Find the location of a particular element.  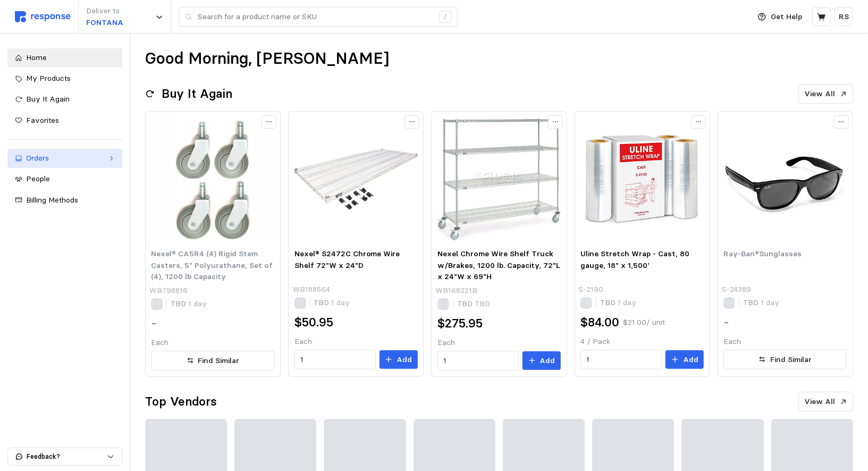

h2: $275.95 is located at coordinates (460, 323).